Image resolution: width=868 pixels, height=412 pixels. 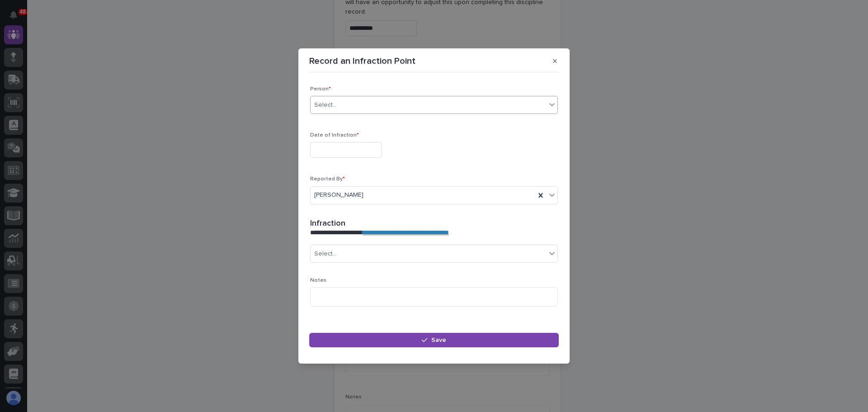 I want to click on span: Notes, so click(x=318, y=281).